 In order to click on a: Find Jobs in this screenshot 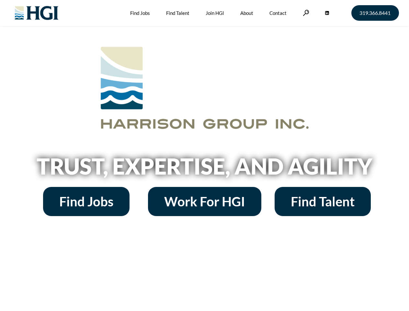, I will do `click(86, 202)`.